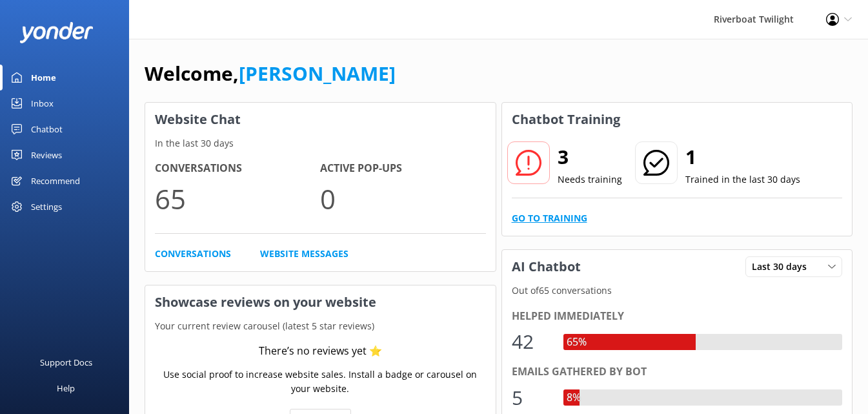 The height and width of the screenshot is (414, 868). What do you see at coordinates (42, 103) in the screenshot?
I see `div: Inbox` at bounding box center [42, 103].